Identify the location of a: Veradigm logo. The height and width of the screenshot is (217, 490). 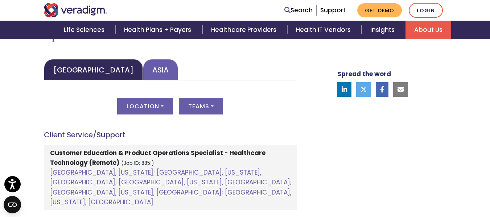
(75, 10).